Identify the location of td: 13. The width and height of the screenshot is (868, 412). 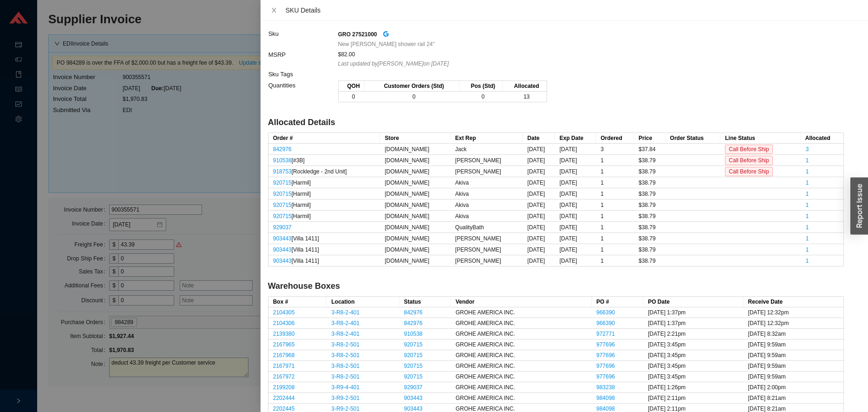
(524, 97).